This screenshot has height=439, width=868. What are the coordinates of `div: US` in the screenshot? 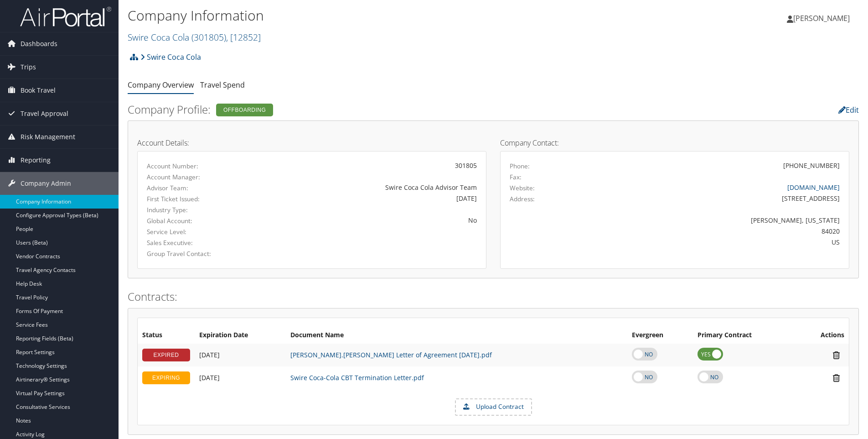 It's located at (718, 242).